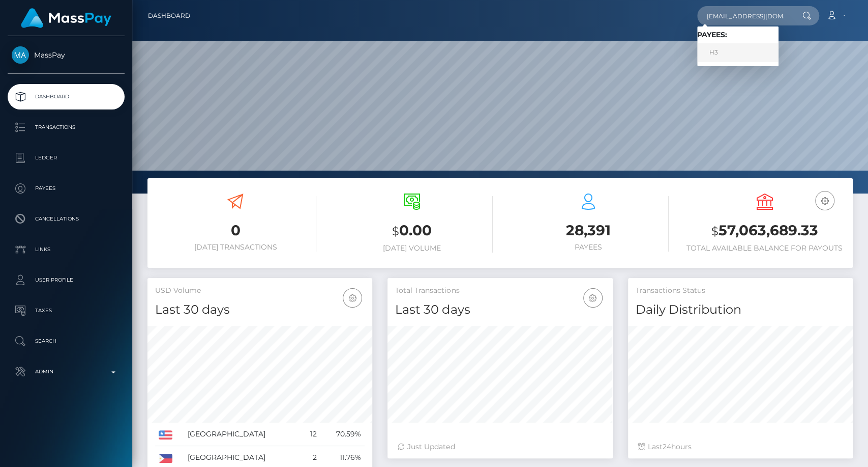 This screenshot has width=868, height=467. I want to click on p: Ledger, so click(66, 158).